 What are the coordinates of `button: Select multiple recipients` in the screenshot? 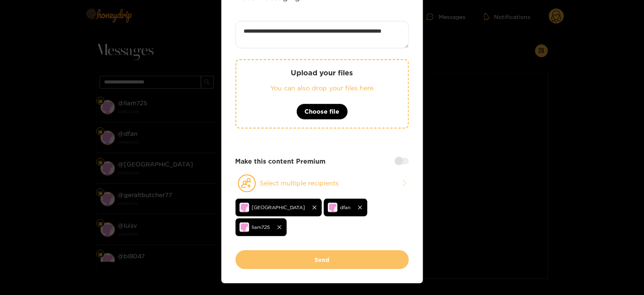 It's located at (322, 183).